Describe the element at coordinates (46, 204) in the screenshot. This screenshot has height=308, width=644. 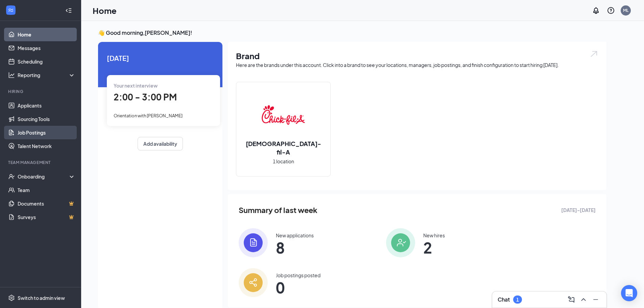
I see `a: DocumentsCrown` at that location.